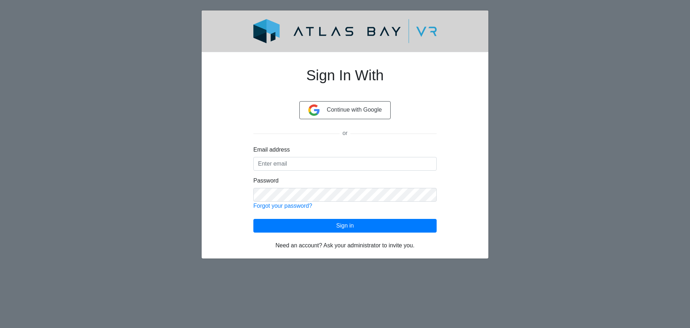 Image resolution: width=690 pixels, height=328 pixels. Describe the element at coordinates (271, 150) in the screenshot. I see `label: Email address` at that location.